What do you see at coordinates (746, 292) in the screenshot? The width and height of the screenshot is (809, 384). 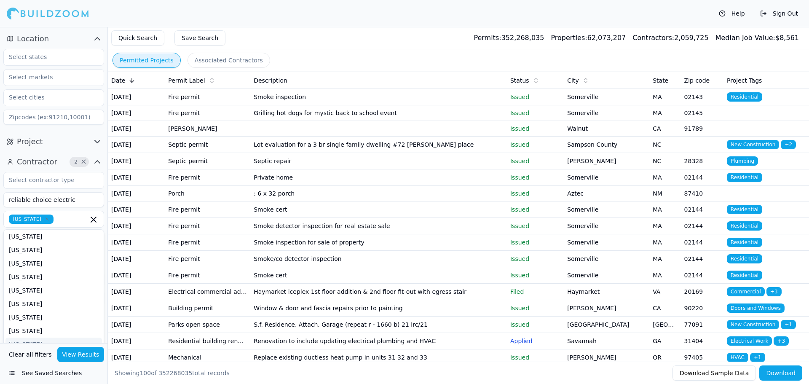 I see `span: Commercial` at bounding box center [746, 292].